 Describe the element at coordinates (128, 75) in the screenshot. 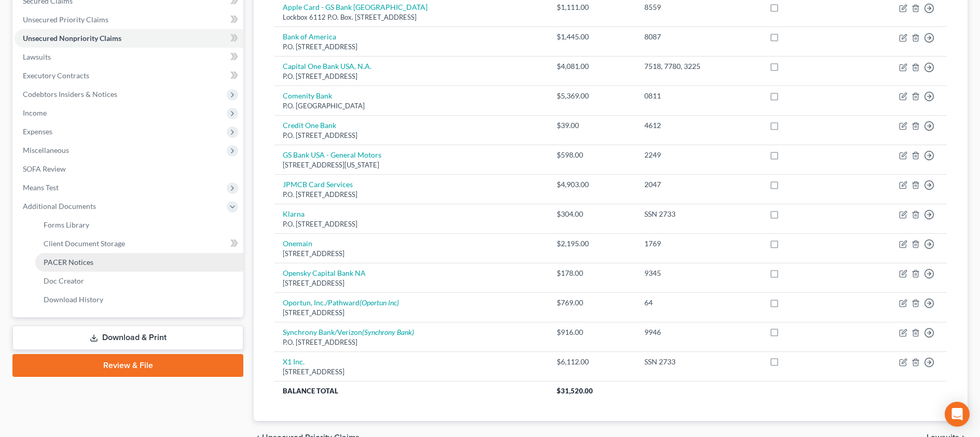

I see `a: Executory Contracts` at that location.